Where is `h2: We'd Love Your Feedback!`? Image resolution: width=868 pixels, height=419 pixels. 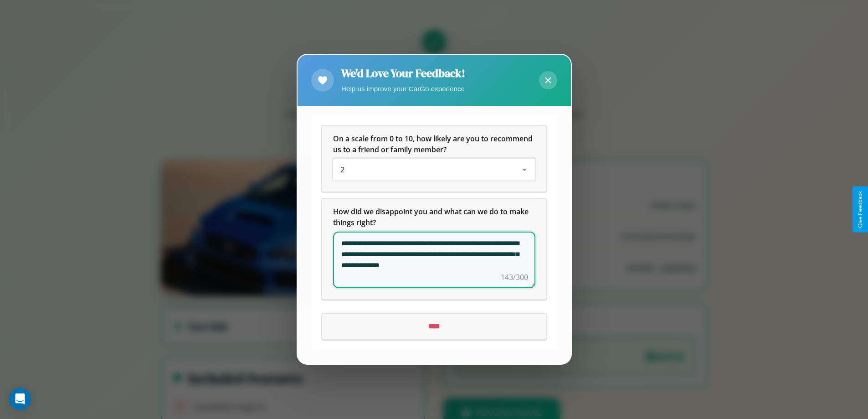 h2: We'd Love Your Feedback! is located at coordinates (403, 73).